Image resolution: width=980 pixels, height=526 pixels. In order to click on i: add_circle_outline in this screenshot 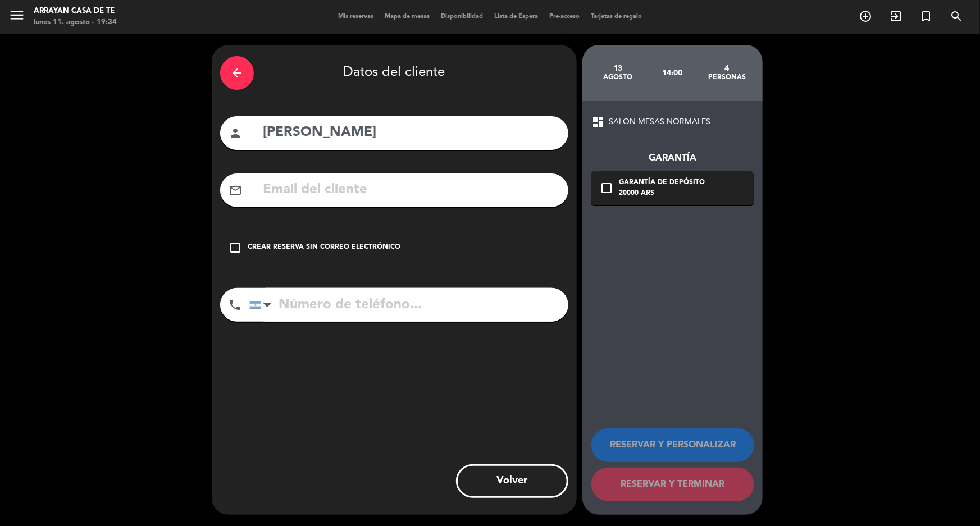, I will do `click(865, 16)`.